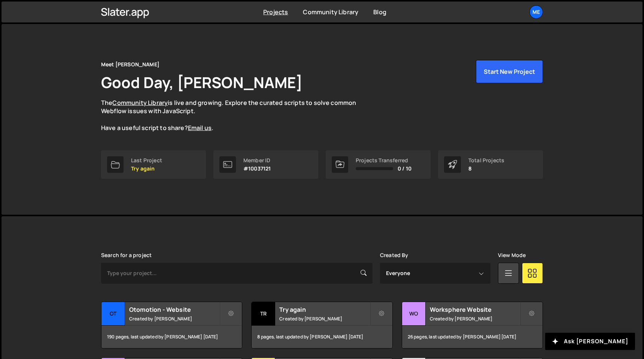 The image size is (644, 359). What do you see at coordinates (174, 310) in the screenshot?
I see `h2: Otomotion - Website` at bounding box center [174, 310].